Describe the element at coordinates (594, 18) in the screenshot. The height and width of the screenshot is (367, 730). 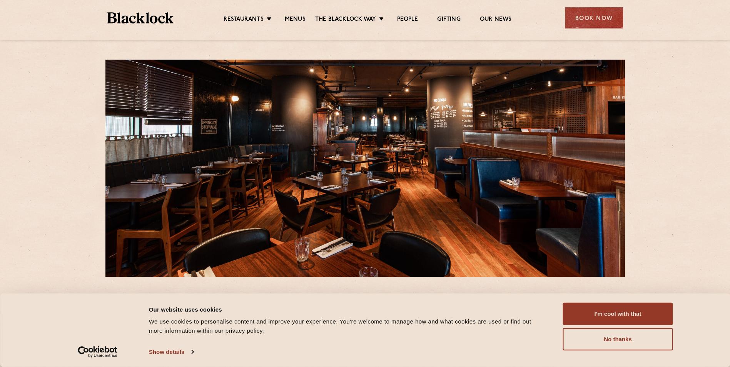
I see `div: Book Now` at that location.